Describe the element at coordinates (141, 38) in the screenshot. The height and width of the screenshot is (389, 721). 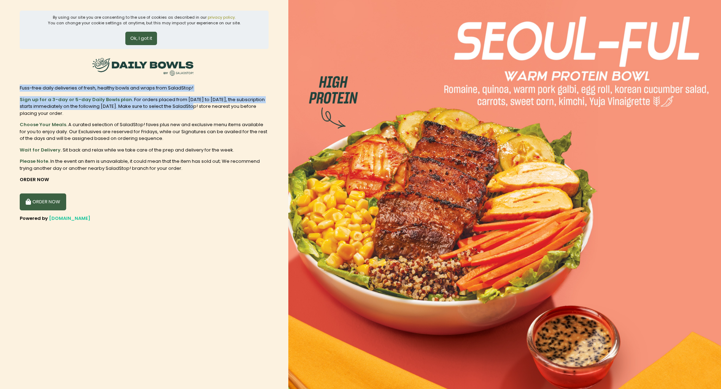
I see `button: Ok, I got it` at that location.